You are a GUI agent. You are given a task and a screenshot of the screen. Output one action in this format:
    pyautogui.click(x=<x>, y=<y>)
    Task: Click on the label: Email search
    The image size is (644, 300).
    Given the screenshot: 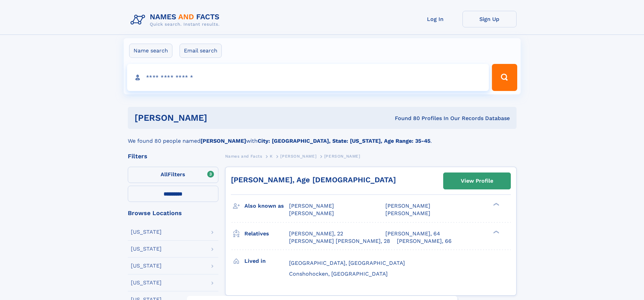 What is the action you would take?
    pyautogui.click(x=200, y=51)
    